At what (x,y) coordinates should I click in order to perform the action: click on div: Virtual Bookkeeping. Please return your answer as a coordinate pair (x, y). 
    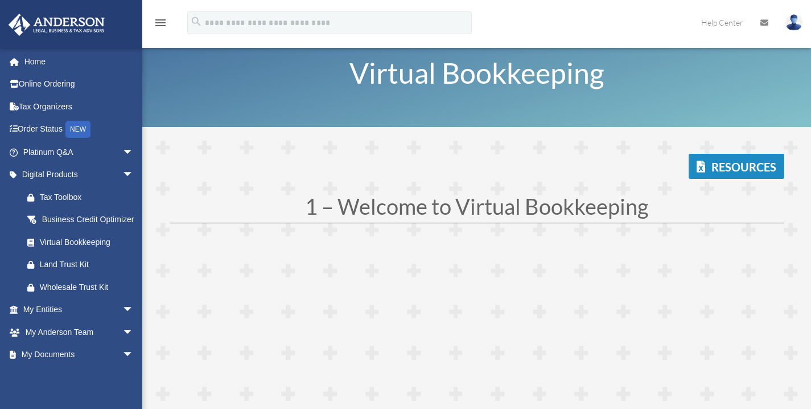
    Looking at the image, I should click on (85, 242).